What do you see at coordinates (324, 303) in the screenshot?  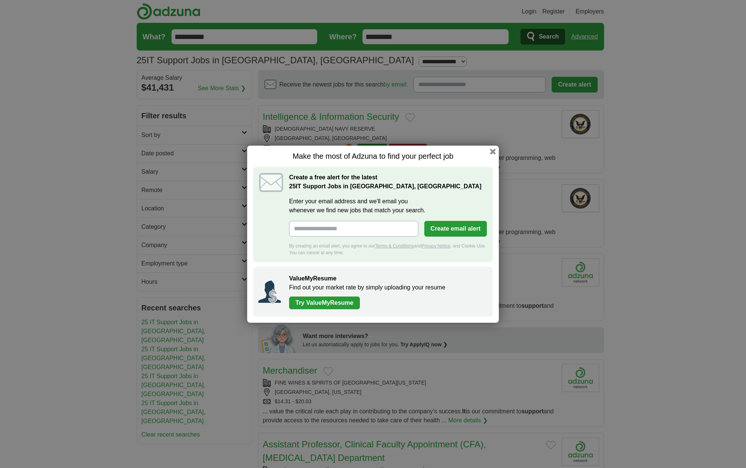 I see `a: Try ValueMyResume` at bounding box center [324, 303].